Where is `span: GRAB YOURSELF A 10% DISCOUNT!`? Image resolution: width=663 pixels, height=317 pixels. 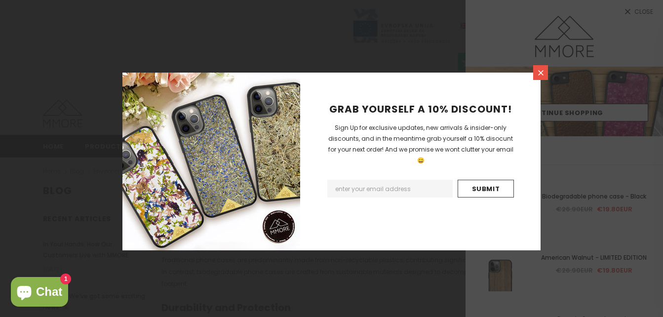 span: GRAB YOURSELF A 10% DISCOUNT! is located at coordinates (421, 109).